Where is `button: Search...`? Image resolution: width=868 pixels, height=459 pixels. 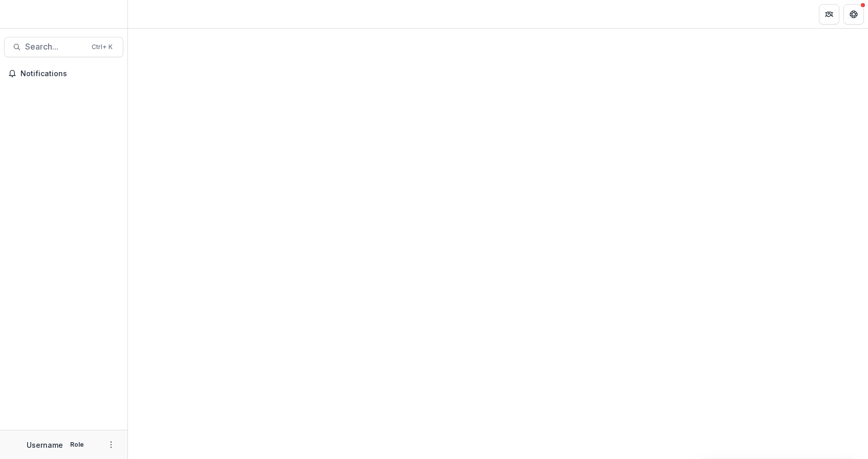 button: Search... is located at coordinates (63, 47).